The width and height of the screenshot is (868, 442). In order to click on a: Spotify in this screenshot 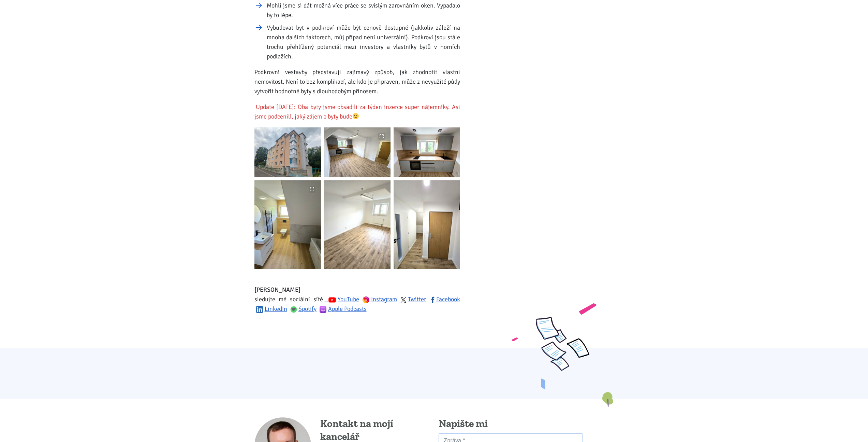, I will do `click(303, 309)`.